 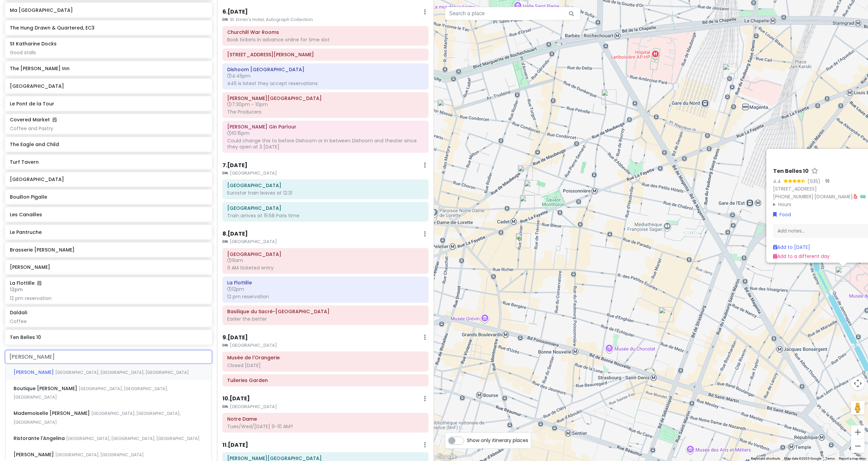 What do you see at coordinates (326, 83) in the screenshot?
I see `div: 445 is latest they accept reservations` at bounding box center [326, 83].